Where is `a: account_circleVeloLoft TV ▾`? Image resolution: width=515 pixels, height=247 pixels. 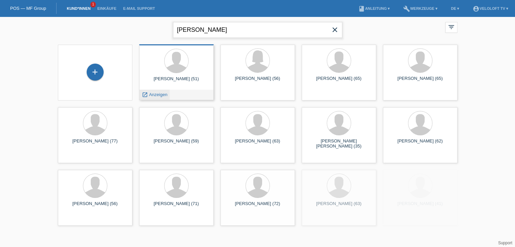 a: account_circleVeloLoft TV ▾ is located at coordinates (490, 8).